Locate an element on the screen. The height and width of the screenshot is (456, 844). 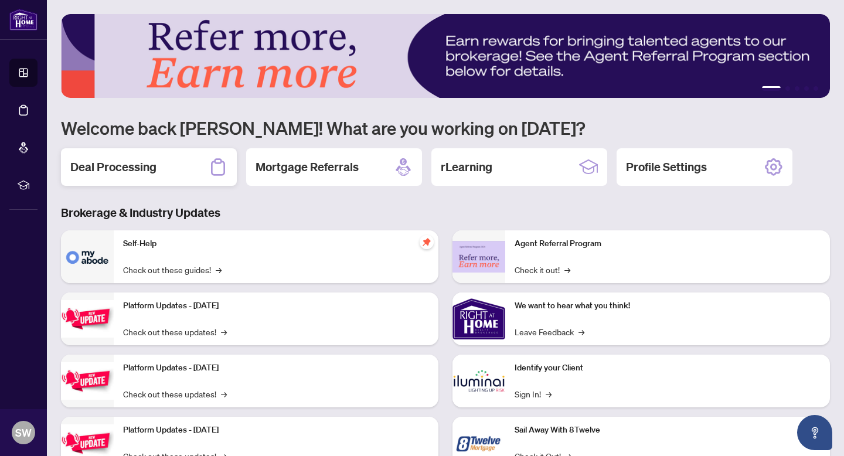
button: Open asap is located at coordinates (815, 433).